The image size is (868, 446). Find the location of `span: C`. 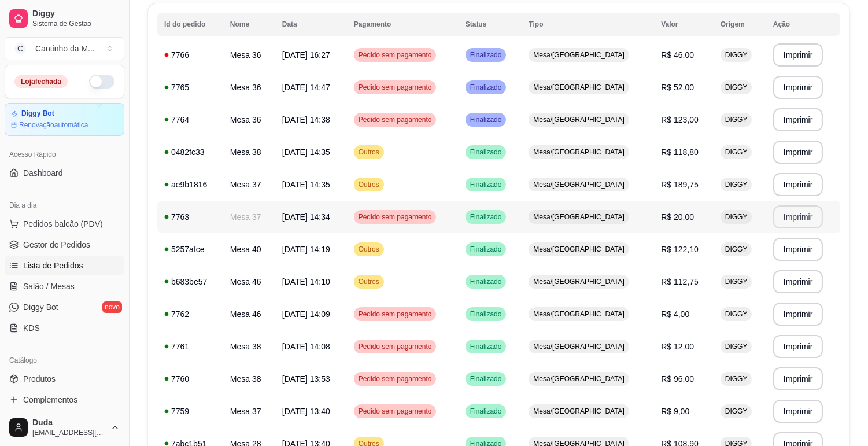

span: C is located at coordinates (20, 49).